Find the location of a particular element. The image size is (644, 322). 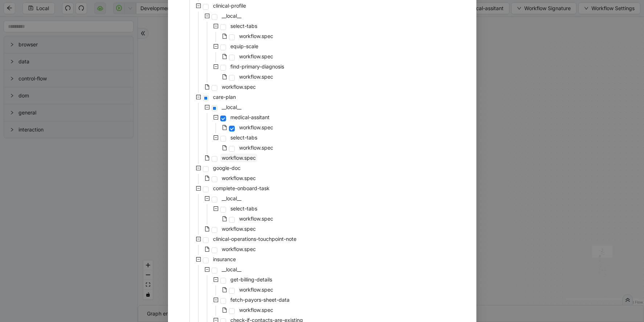

span: complete-onboard-task is located at coordinates (241, 188).